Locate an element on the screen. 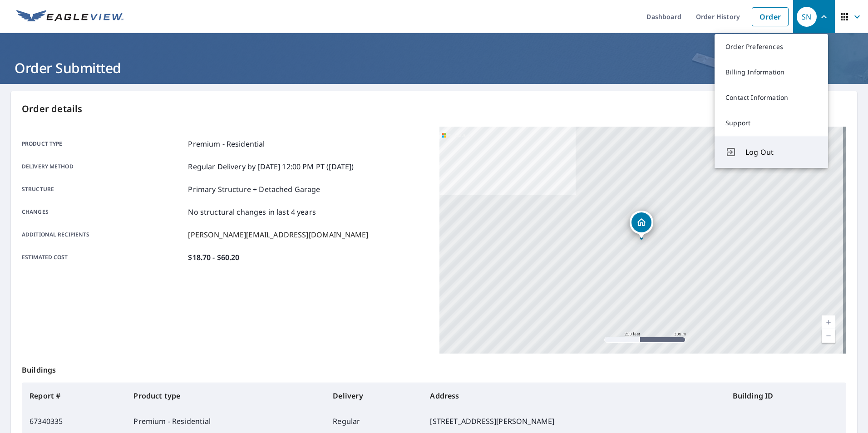  a: Order Preferences is located at coordinates (772, 47).